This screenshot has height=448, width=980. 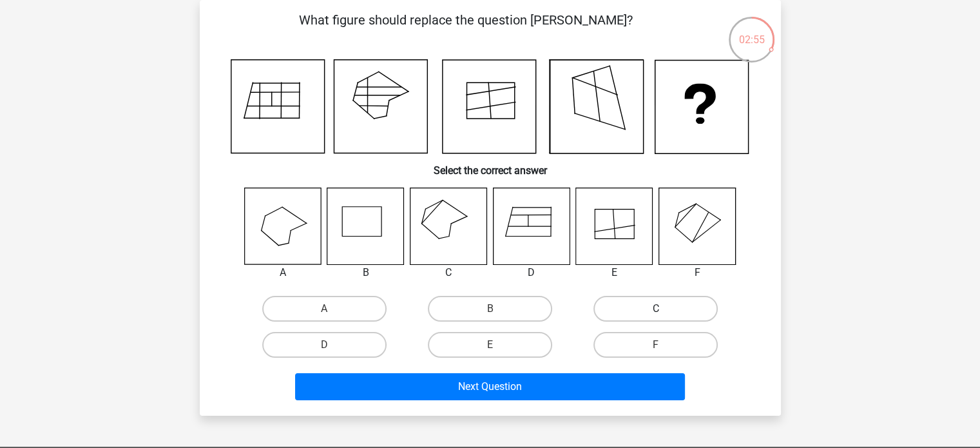 What do you see at coordinates (490, 386) in the screenshot?
I see `button: Next Question` at bounding box center [490, 386].